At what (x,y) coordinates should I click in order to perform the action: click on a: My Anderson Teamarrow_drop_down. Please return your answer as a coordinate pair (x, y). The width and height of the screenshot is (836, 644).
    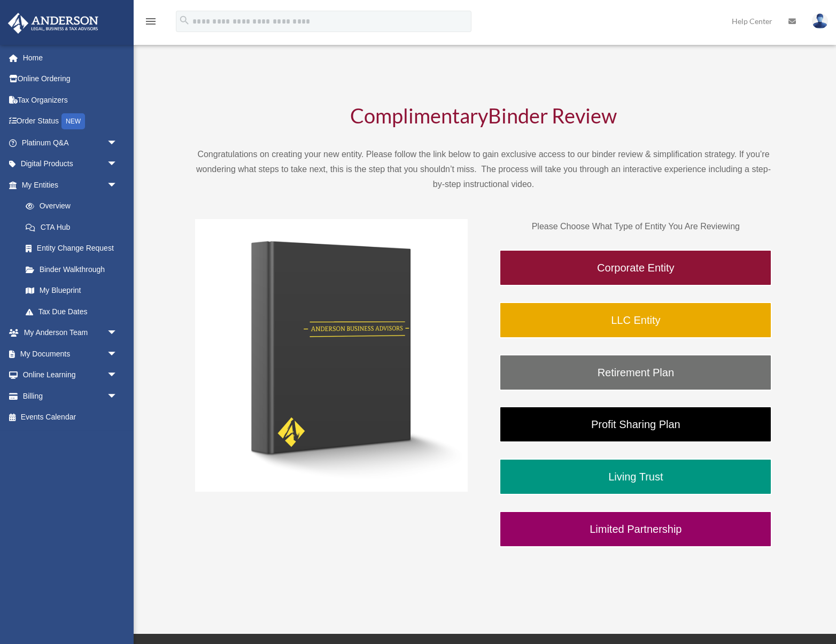
    Looking at the image, I should click on (71, 333).